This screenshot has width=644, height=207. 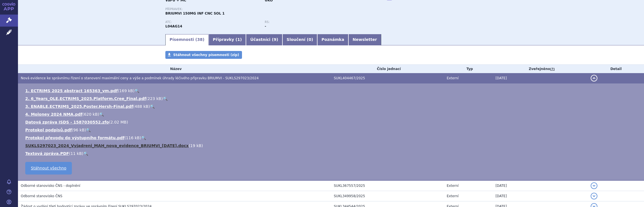 What do you see at coordinates (616, 69) in the screenshot?
I see `th: Detail` at bounding box center [616, 69].